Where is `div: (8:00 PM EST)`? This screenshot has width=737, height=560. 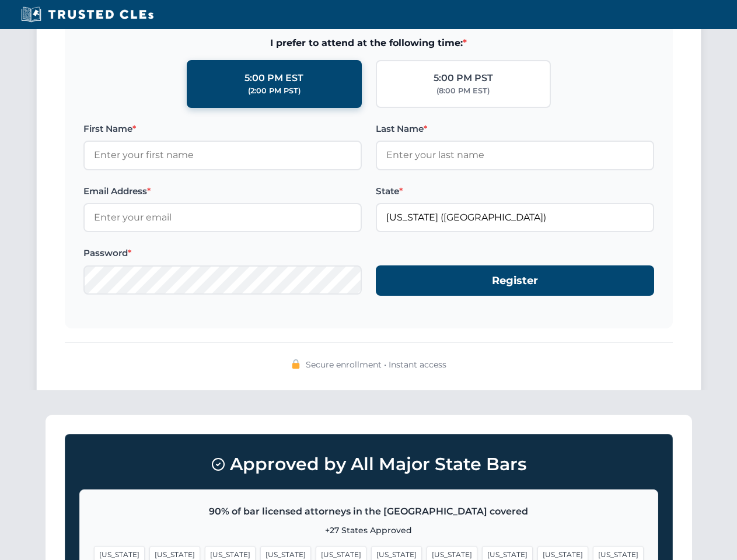
div: (8:00 PM EST) is located at coordinates (463, 91).